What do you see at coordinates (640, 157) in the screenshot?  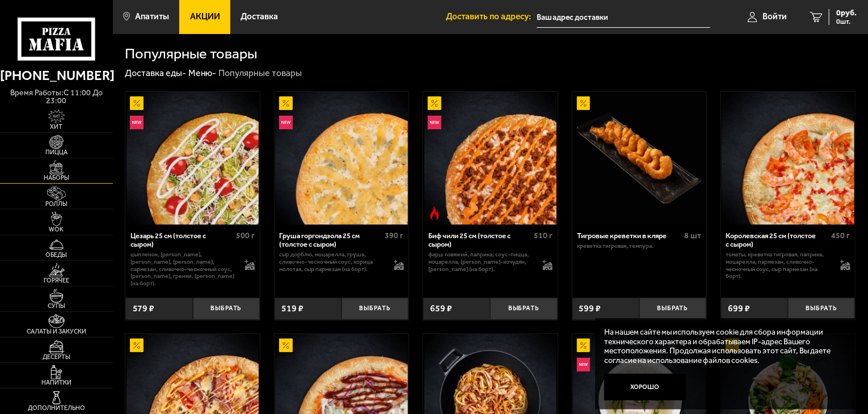 I see `a: АкционныйТигровые креветки в кляре` at bounding box center [640, 157].